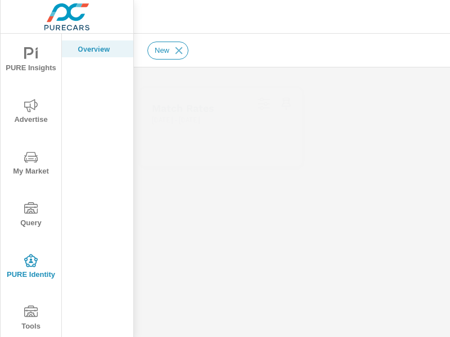 The image size is (450, 337). What do you see at coordinates (31, 61) in the screenshot?
I see `span: PURE Insights` at bounding box center [31, 61].